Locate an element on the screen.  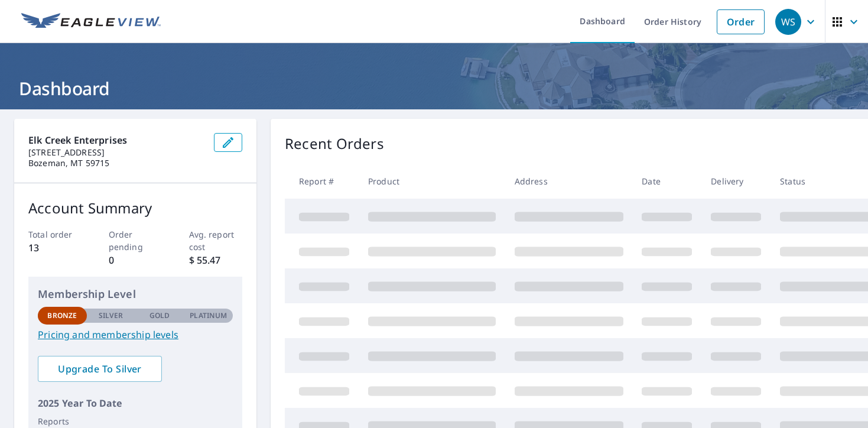
p: Platinum is located at coordinates (208, 316).